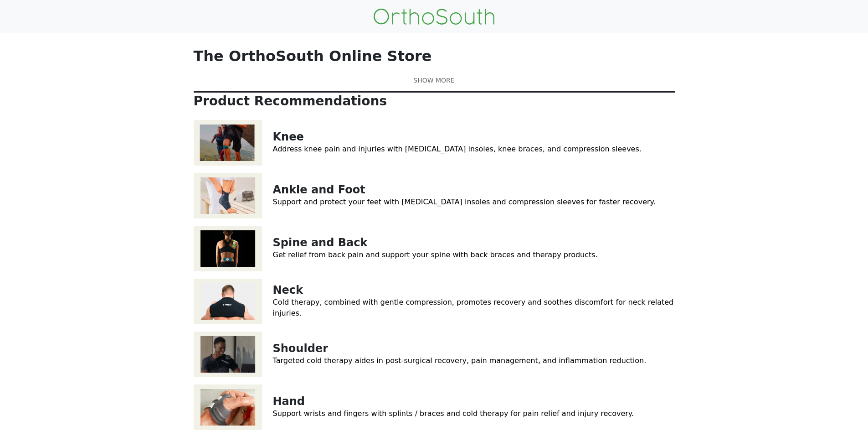 Image resolution: width=868 pixels, height=431 pixels. What do you see at coordinates (289, 401) in the screenshot?
I see `a: Hand` at bounding box center [289, 401].